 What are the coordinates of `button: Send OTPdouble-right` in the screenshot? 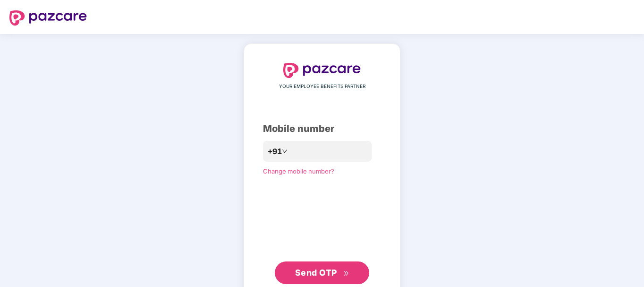 It's located at (322, 272).